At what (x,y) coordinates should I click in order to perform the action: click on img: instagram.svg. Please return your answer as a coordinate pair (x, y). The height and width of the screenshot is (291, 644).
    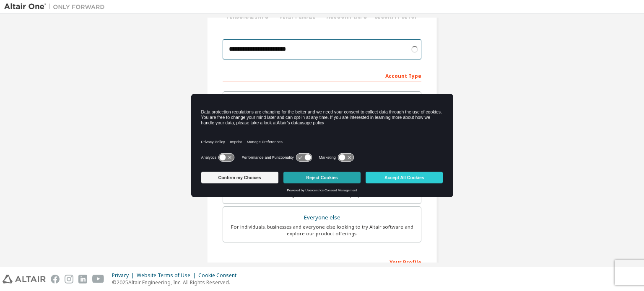
    Looking at the image, I should click on (69, 279).